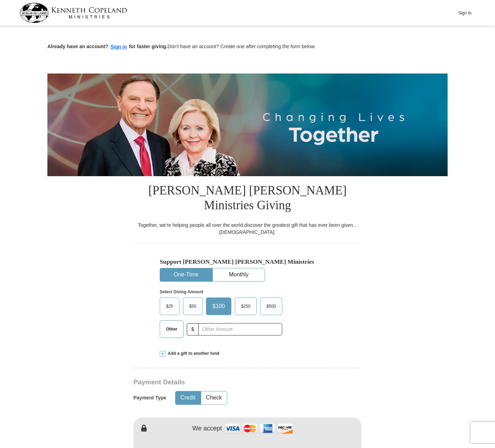  I want to click on button: Sign In, so click(465, 13).